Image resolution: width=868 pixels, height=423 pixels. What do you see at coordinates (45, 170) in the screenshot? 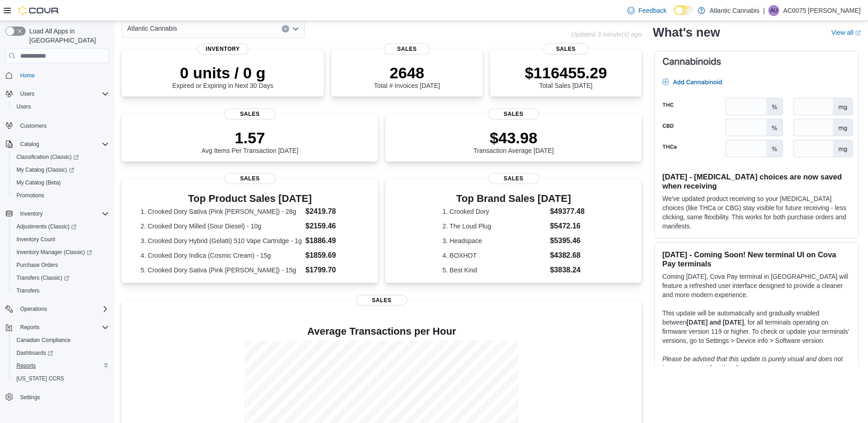
I see `span: My Catalog (Classic)` at bounding box center [45, 170].